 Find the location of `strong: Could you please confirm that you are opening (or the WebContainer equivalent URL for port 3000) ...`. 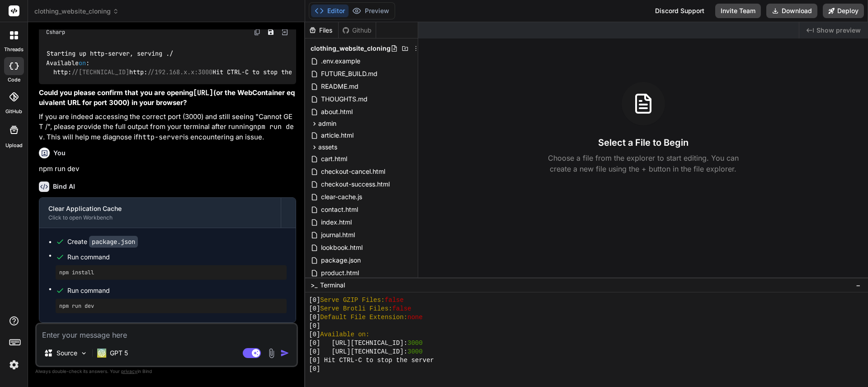

strong: Could you please confirm that you are opening (or the WebContainer equivalent URL for port 3000) ... is located at coordinates (167, 98).